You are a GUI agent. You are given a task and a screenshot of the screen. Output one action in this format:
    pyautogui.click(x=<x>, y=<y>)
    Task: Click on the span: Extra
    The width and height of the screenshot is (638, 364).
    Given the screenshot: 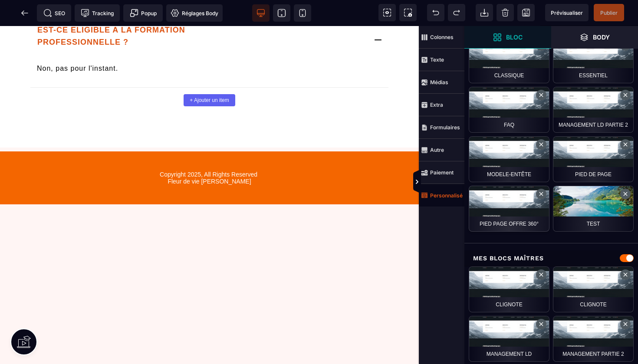 What is the action you would take?
    pyautogui.click(x=442, y=105)
    